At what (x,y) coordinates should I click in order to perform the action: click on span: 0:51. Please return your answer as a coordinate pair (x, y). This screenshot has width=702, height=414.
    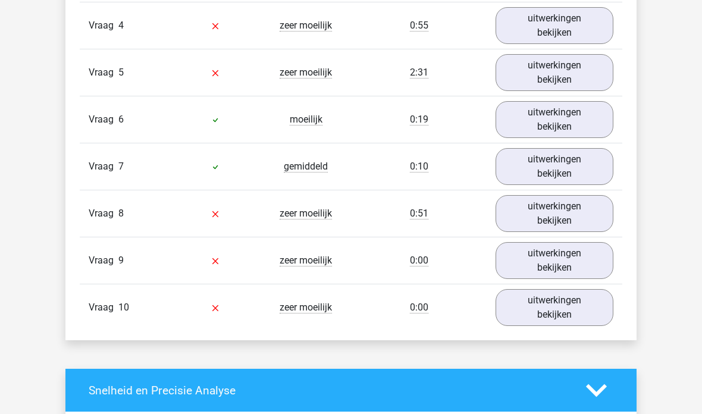
    Looking at the image, I should click on (419, 213).